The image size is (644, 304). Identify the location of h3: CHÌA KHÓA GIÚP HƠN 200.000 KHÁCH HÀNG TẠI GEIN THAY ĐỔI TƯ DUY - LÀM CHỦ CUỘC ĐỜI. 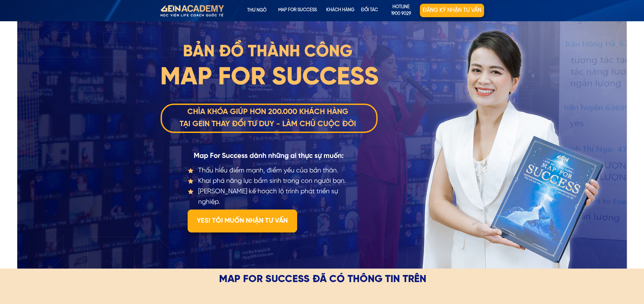
(268, 119).